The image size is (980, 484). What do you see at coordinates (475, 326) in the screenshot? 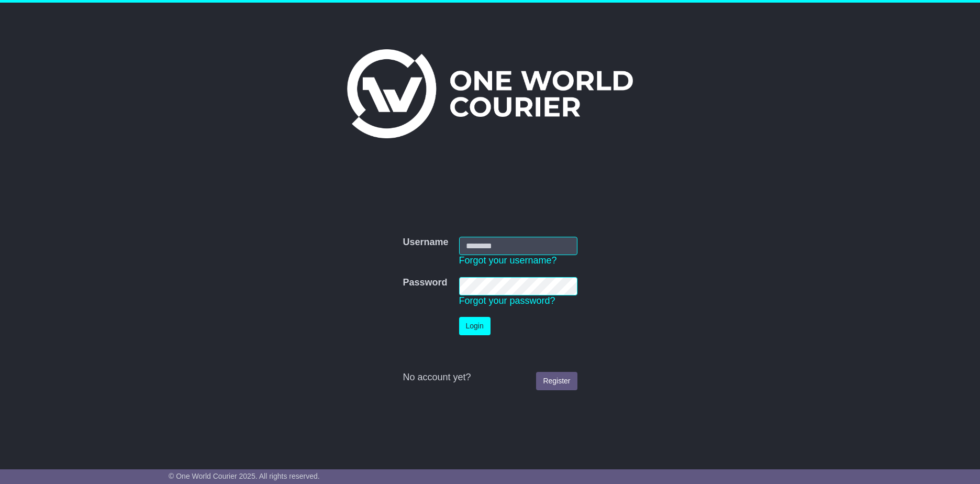
I see `button: Login` at bounding box center [475, 326].